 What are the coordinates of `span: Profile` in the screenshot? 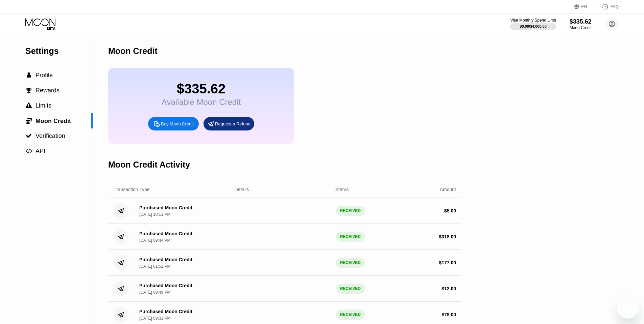 It's located at (44, 76).